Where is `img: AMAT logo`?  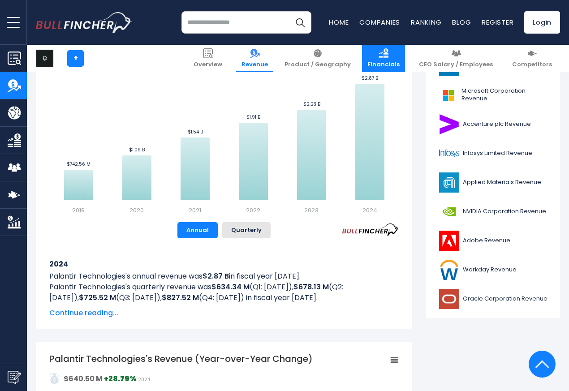 img: AMAT logo is located at coordinates (449, 182).